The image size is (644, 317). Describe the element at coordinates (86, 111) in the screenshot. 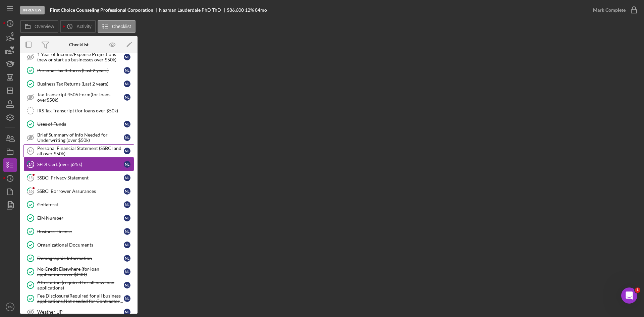

I see `div: IRS Tax Transcript (for loans over $50k)` at that location.